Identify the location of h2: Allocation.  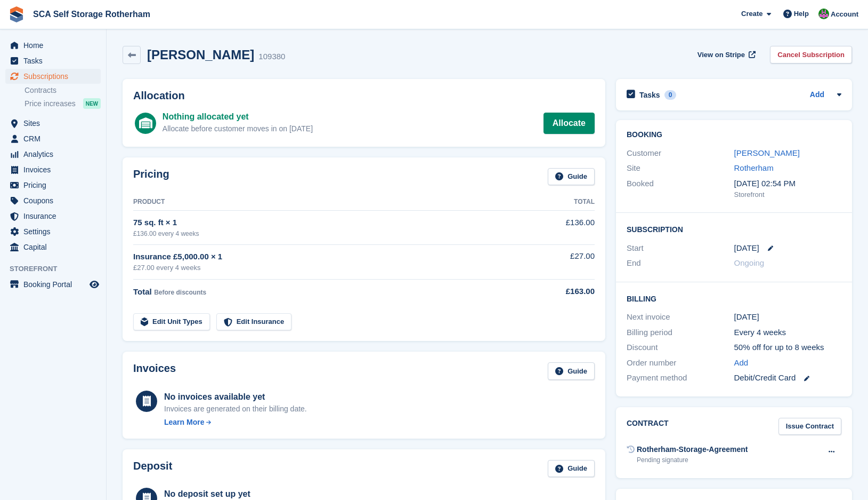
(364, 95).